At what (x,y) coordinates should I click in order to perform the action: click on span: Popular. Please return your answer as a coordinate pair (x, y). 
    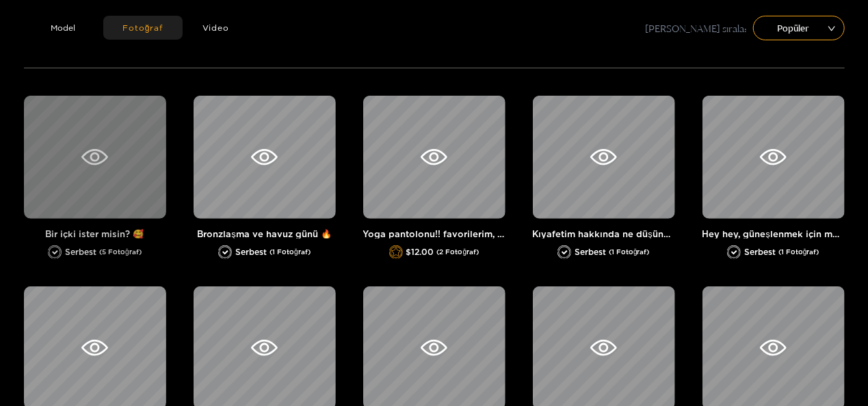
    Looking at the image, I should click on (799, 28).